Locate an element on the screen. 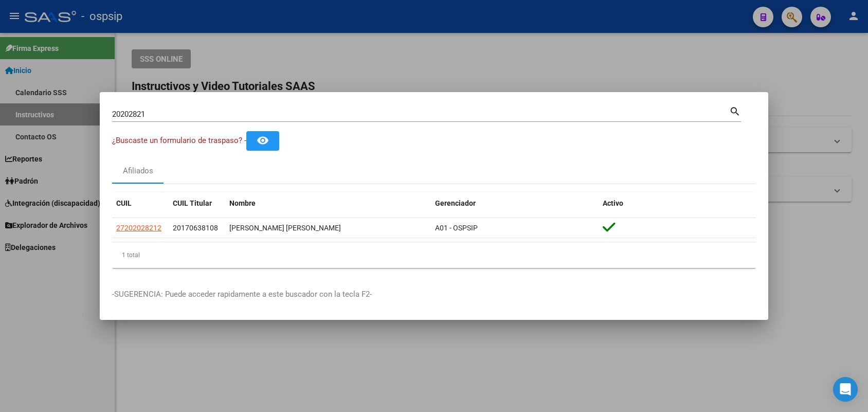 The image size is (868, 412). datatable-header-cell: Gerenciador is located at coordinates (514, 203).